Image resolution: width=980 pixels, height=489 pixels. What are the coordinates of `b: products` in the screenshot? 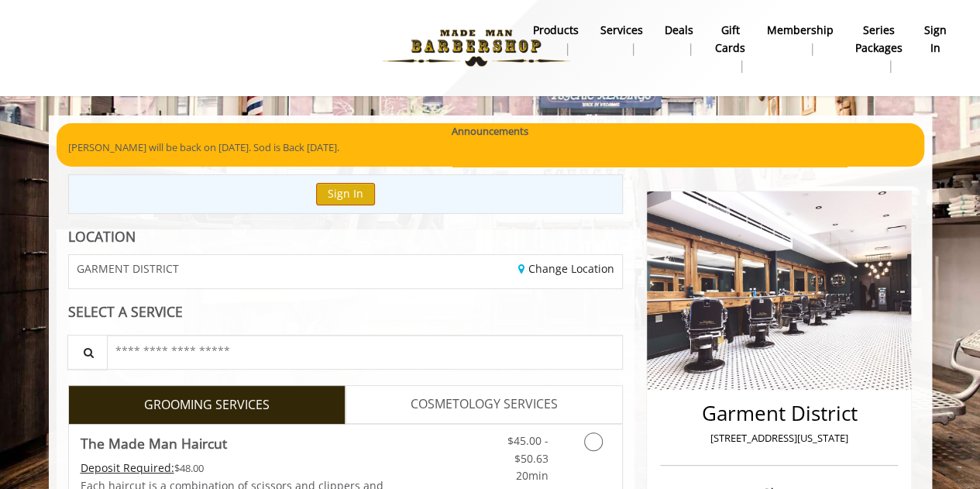 It's located at (555, 31).